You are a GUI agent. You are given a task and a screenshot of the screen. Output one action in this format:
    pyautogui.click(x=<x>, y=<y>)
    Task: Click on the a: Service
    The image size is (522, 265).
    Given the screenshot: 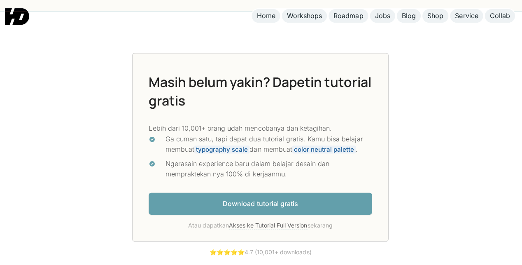 What is the action you would take?
    pyautogui.click(x=466, y=16)
    